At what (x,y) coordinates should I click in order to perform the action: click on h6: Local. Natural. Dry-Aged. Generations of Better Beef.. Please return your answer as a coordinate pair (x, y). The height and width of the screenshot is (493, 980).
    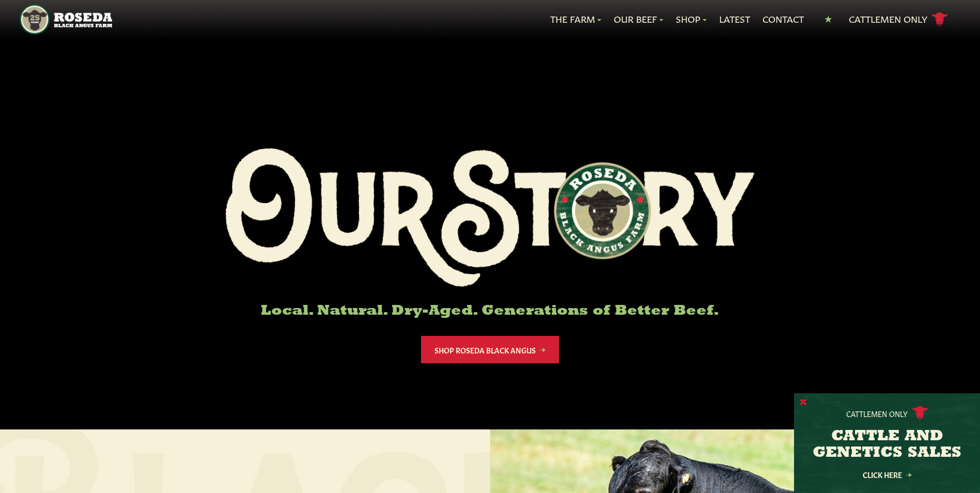
    Looking at the image, I should click on (490, 311).